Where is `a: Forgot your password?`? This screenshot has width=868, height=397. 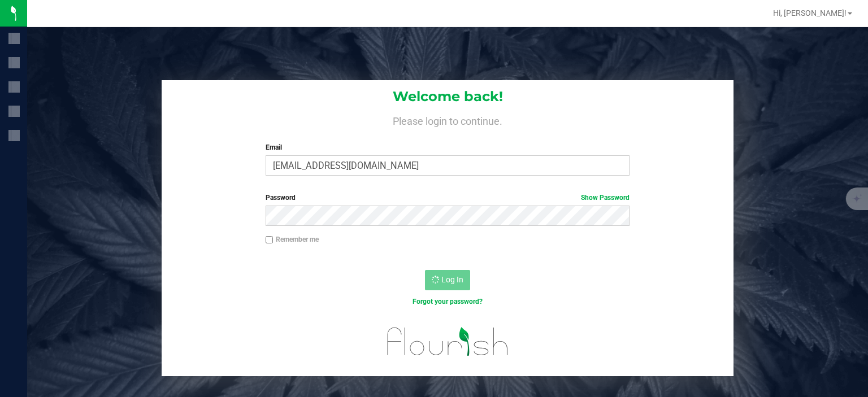 a: Forgot your password? is located at coordinates (447, 302).